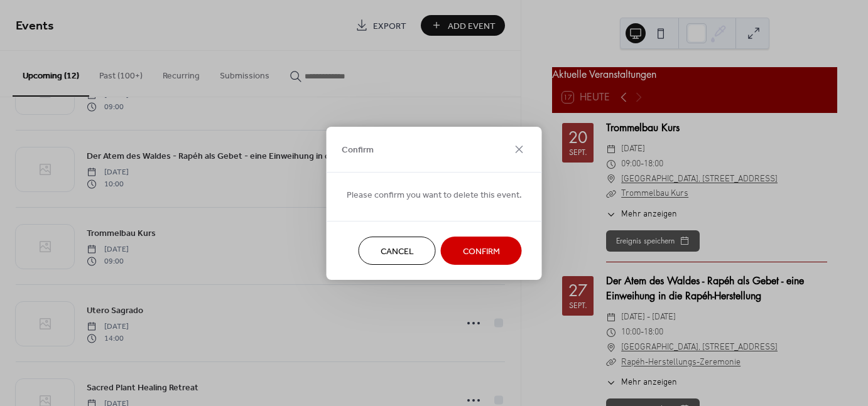 This screenshot has height=406, width=868. What do you see at coordinates (434, 194) in the screenshot?
I see `span: Please confirm you want to delete this event.` at bounding box center [434, 194].